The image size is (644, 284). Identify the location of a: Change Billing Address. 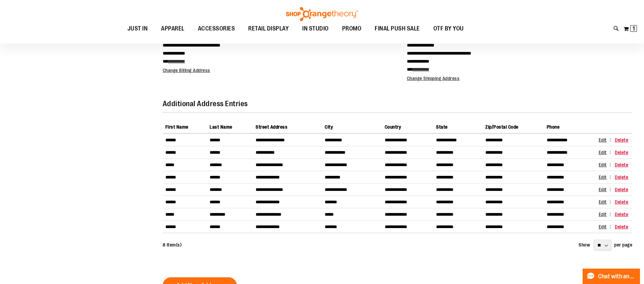
(187, 70).